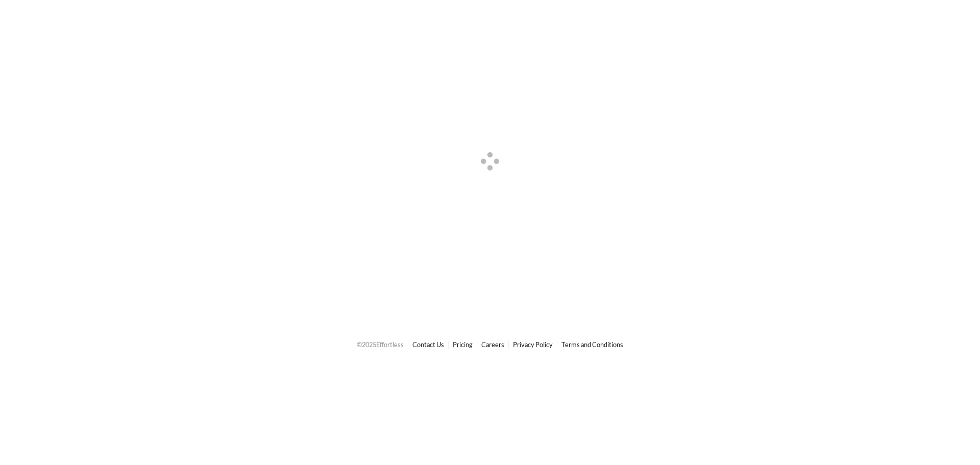  I want to click on a: Privacy Policy, so click(533, 345).